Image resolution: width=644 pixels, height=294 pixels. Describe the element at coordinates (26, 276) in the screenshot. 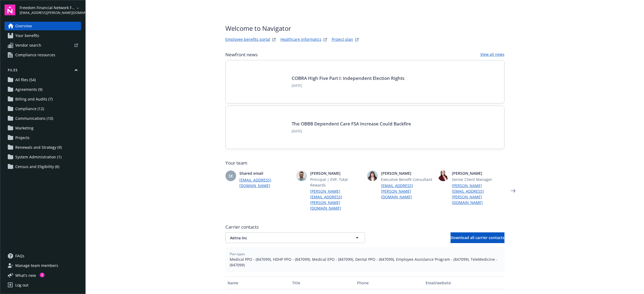

I see `span: What ' s new` at that location.